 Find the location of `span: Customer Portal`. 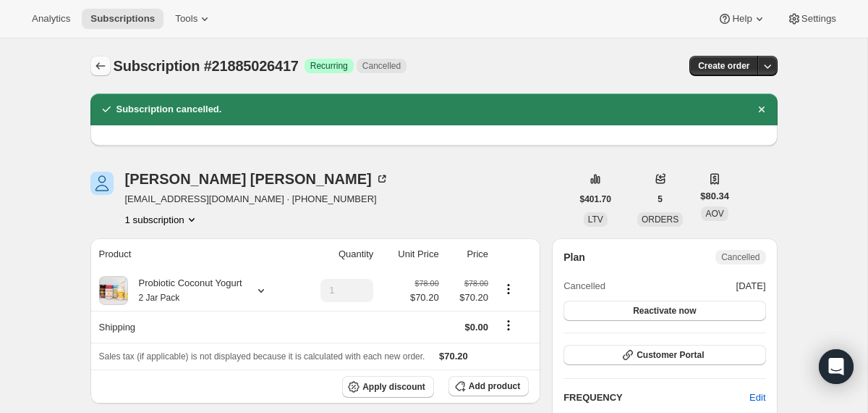

span: Customer Portal is located at coordinates (670, 355).